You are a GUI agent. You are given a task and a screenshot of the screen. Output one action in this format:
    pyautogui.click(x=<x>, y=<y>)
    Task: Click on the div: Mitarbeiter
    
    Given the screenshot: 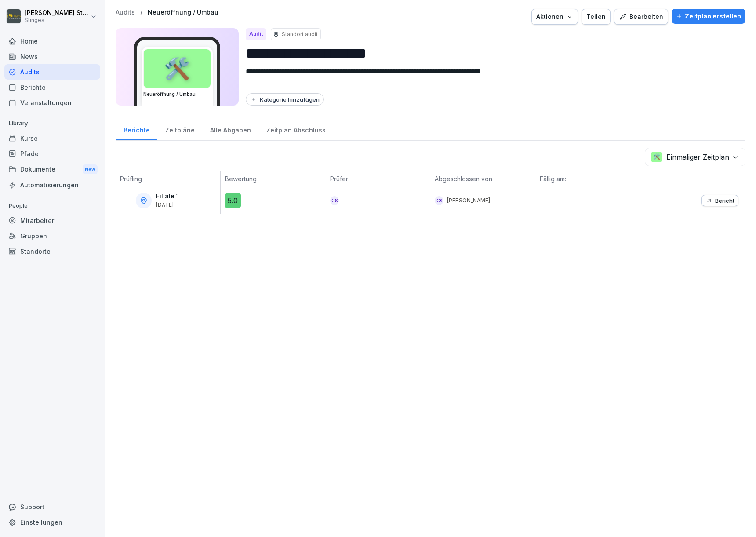 What is the action you would take?
    pyautogui.click(x=52, y=221)
    